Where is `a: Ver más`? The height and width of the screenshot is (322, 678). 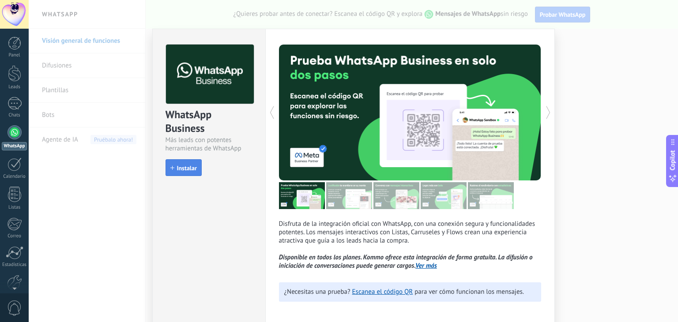
a: Ver más is located at coordinates (426, 266).